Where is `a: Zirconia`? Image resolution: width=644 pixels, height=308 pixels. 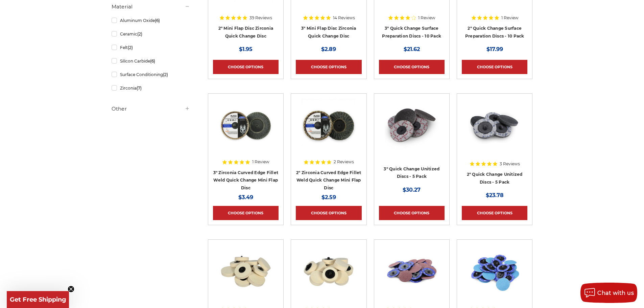 a: Zirconia is located at coordinates (151, 88).